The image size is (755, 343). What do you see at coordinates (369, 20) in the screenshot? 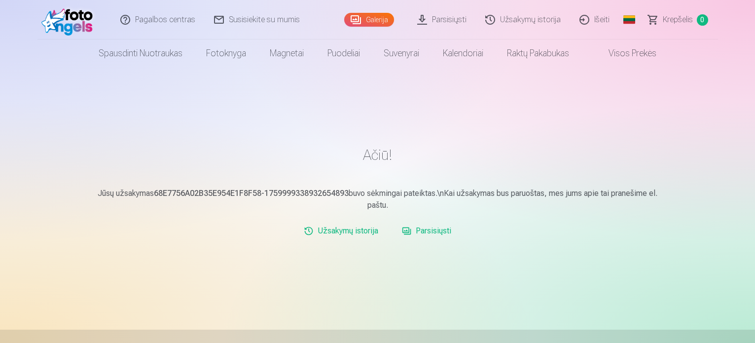
I see `a: Galerija` at bounding box center [369, 20].